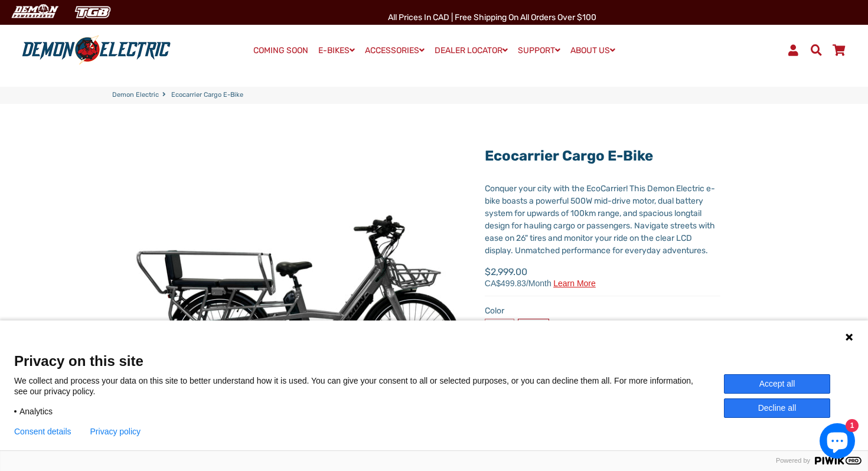 This screenshot has width=868, height=471. What do you see at coordinates (97, 50) in the screenshot?
I see `img: Demon Electric logo` at bounding box center [97, 50].